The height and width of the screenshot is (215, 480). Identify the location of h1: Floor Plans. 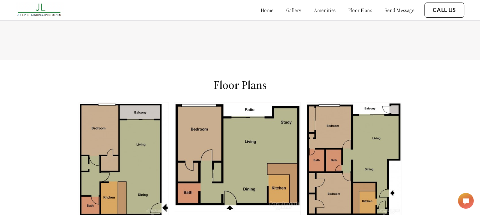
(240, 85).